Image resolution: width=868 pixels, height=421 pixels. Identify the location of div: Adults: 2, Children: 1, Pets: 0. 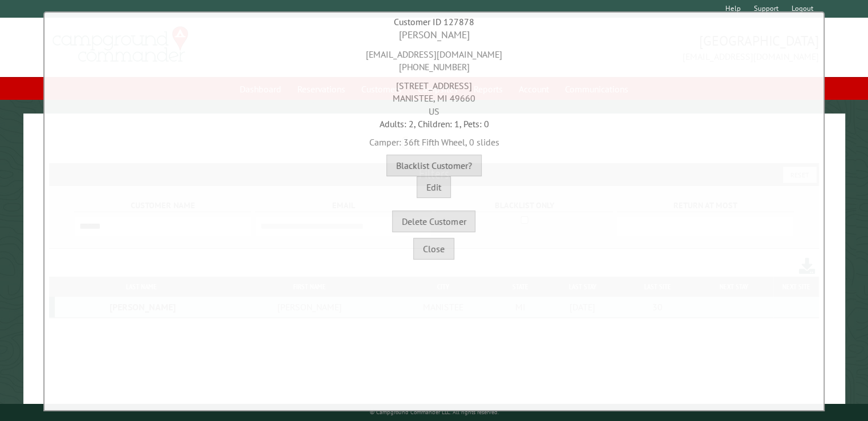
(434, 124).